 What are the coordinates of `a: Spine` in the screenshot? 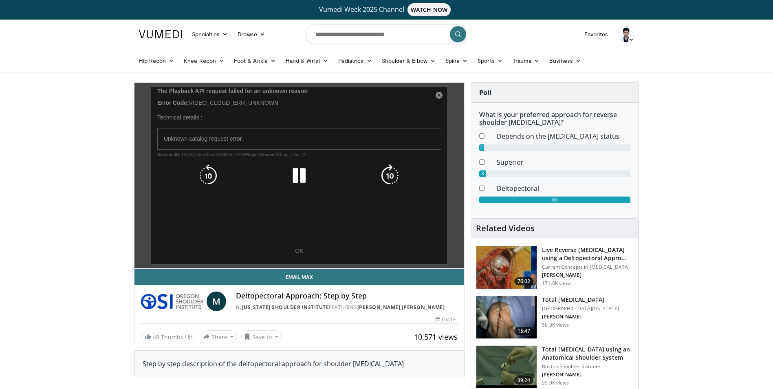 It's located at (456, 61).